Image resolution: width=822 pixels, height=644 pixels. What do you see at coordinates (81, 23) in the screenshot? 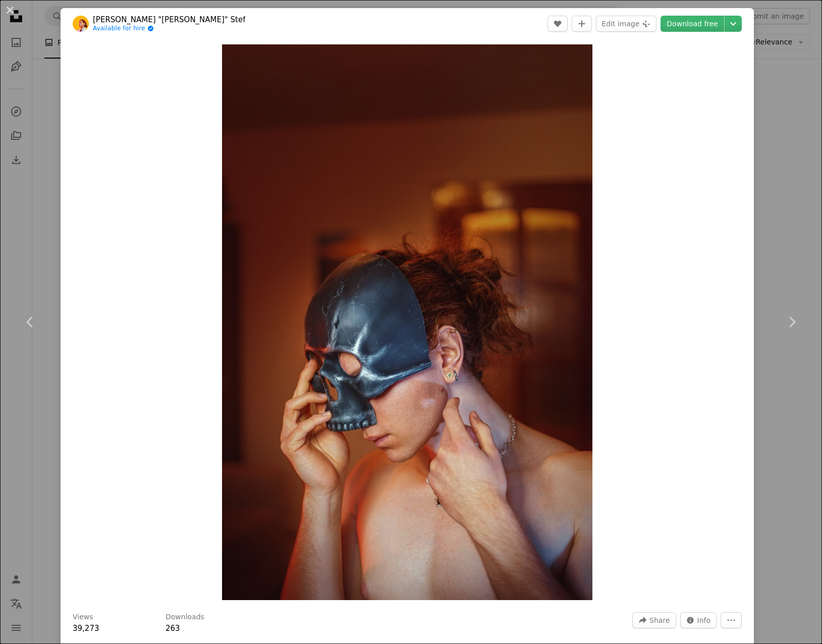
I see `a: Go to Adrian "Rosco" Stef's profile` at bounding box center [81, 23].